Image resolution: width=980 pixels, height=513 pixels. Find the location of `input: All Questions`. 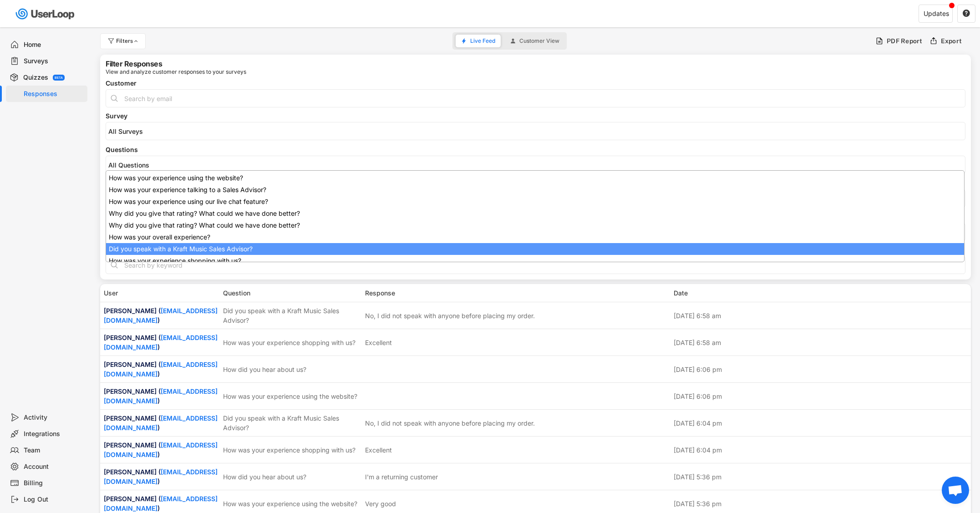

input: All Questions is located at coordinates (537, 165).